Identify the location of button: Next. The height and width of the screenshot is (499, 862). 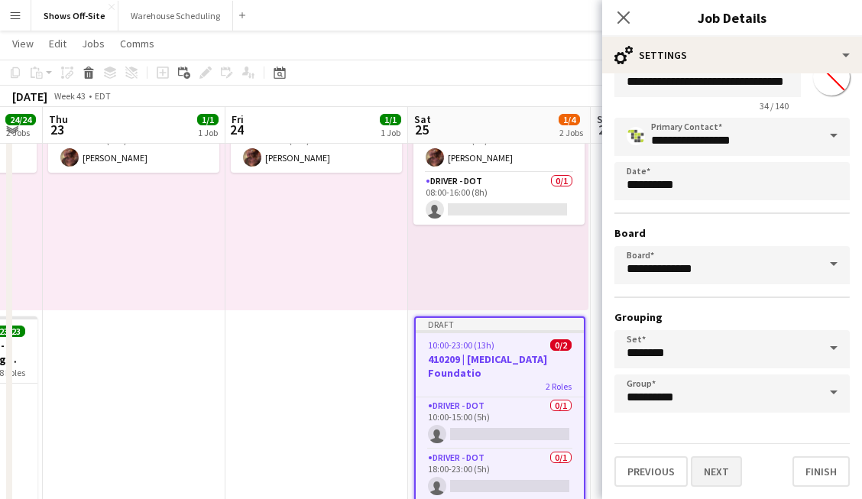
(716, 471).